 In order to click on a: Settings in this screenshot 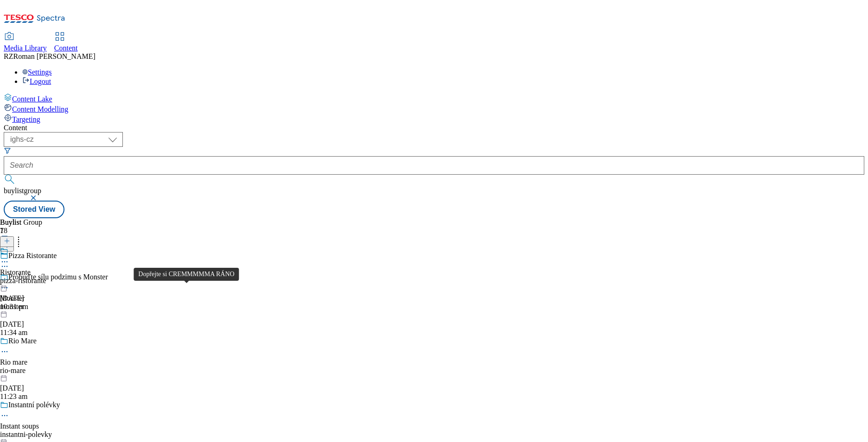, I will do `click(37, 72)`.